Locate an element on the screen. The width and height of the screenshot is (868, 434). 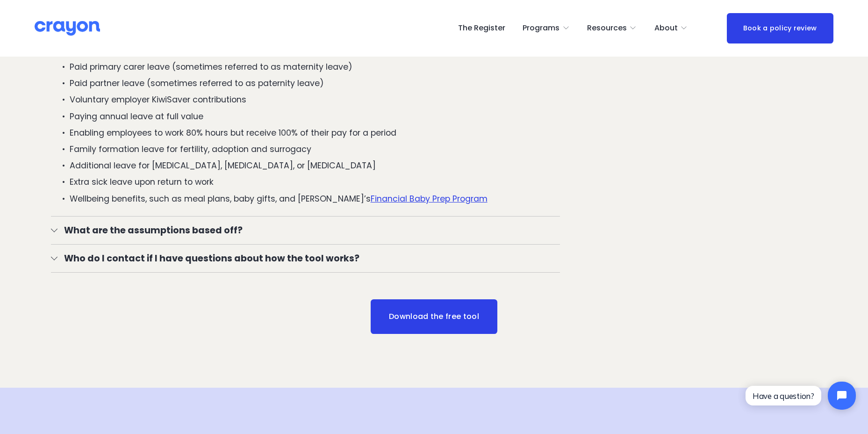
button: What are the assumptions based off? is located at coordinates (306, 230).